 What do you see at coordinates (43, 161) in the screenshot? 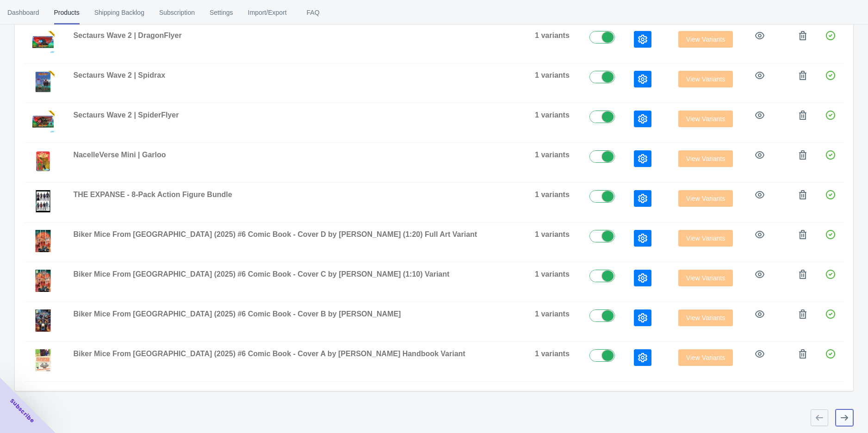
I see `img: SDCC25_GarlooCardFront-2048x2048_nobg.png` at bounding box center [43, 161].